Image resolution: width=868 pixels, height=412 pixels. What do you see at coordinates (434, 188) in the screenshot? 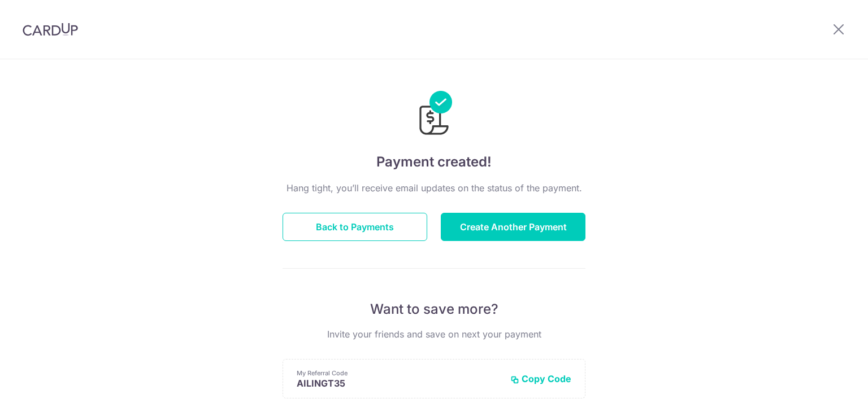
I see `p: Hang tight, you’ll receive email updates on the status of the payment.` at bounding box center [434, 188].